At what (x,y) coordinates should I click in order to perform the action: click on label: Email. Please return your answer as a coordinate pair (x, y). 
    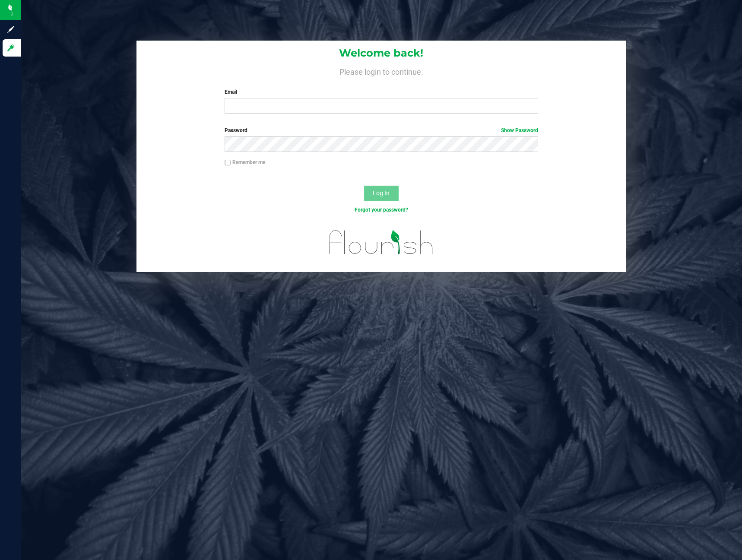
    Looking at the image, I should click on (381, 92).